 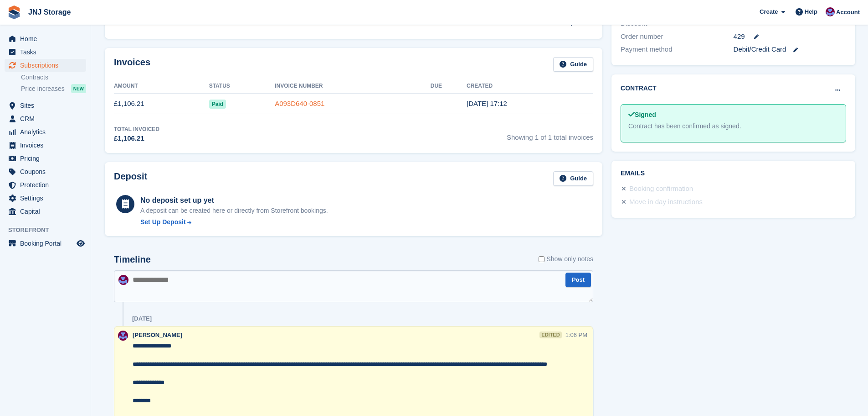 I want to click on th: Created, so click(x=530, y=87).